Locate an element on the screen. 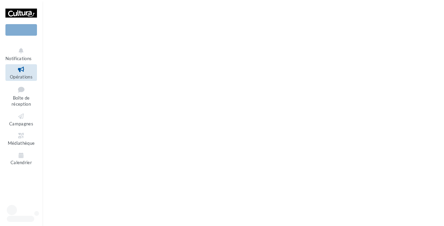  span: Opérations is located at coordinates (21, 77).